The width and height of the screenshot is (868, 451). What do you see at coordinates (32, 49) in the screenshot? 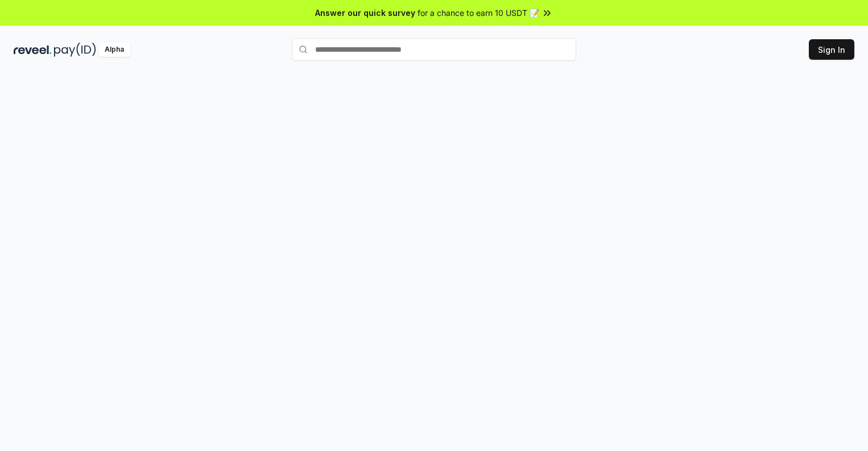
I see `img: reveel_dark` at bounding box center [32, 49].